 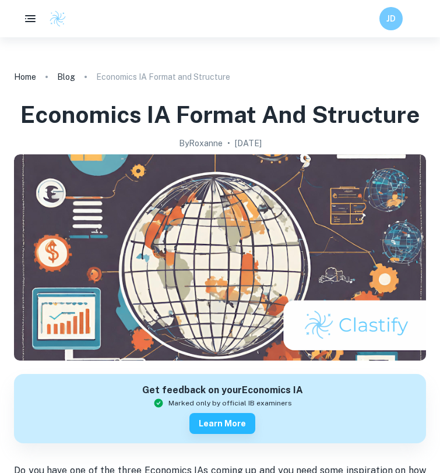 I want to click on h2: By Roxanne, so click(x=200, y=143).